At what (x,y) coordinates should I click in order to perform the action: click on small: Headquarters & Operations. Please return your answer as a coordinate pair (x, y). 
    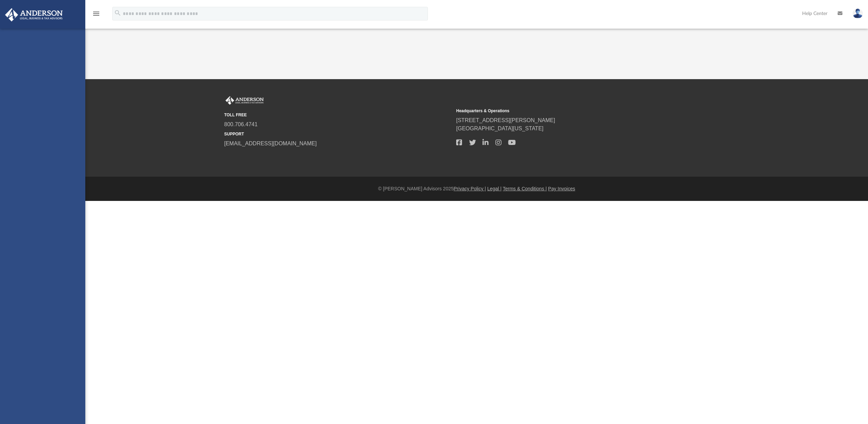
    Looking at the image, I should click on (569, 111).